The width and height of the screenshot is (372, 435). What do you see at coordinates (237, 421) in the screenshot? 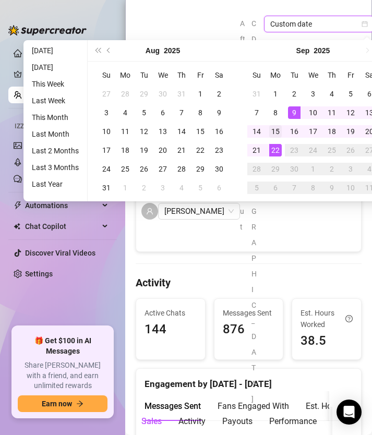
I see `div: Payouts` at bounding box center [237, 421].